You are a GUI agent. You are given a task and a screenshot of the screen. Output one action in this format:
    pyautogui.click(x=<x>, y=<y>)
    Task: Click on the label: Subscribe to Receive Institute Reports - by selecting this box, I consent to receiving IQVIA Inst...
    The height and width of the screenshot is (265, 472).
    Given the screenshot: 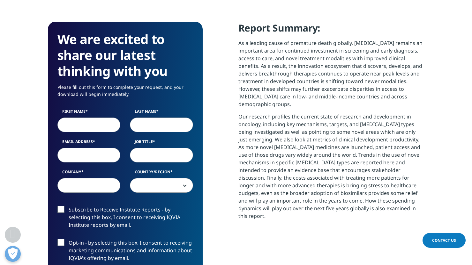 What is the action you would take?
    pyautogui.click(x=125, y=219)
    